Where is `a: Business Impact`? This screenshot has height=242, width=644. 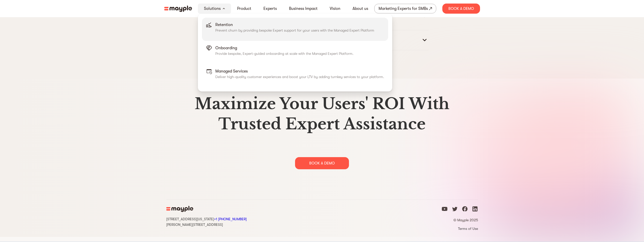
a: Business Impact is located at coordinates (303, 9).